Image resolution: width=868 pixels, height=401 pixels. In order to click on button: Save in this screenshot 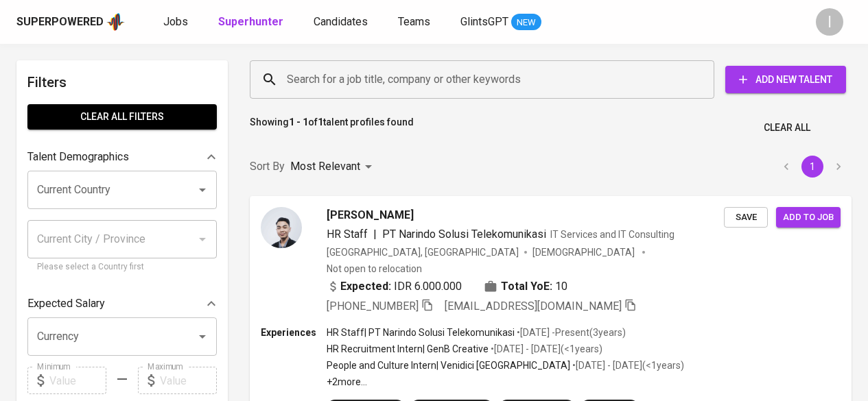, I will do `click(746, 217)`.